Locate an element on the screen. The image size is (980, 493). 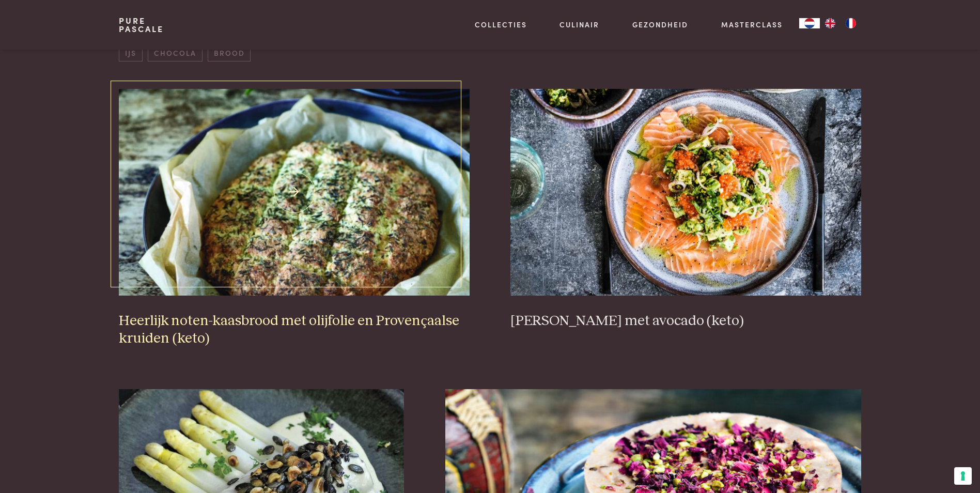
aside: Language selected: Nederlands is located at coordinates (830, 23).